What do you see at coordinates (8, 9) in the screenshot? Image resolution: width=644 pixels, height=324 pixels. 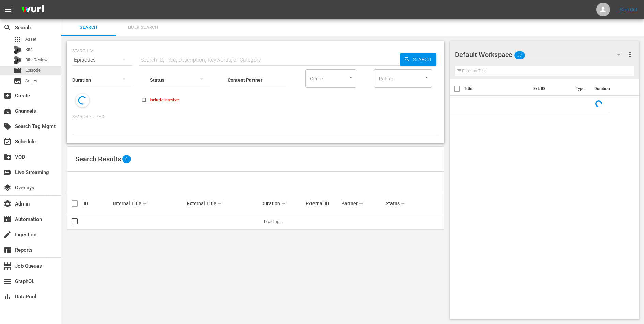 I see `span: menu` at bounding box center [8, 9].